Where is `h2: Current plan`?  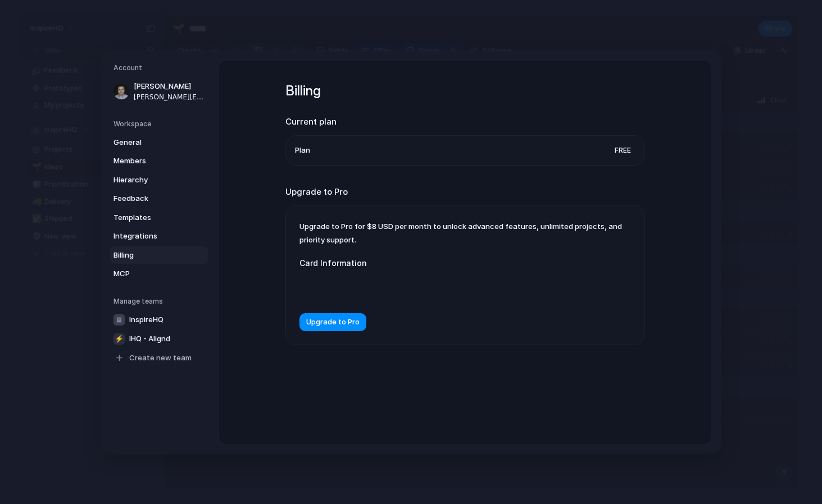 h2: Current plan is located at coordinates (465, 122).